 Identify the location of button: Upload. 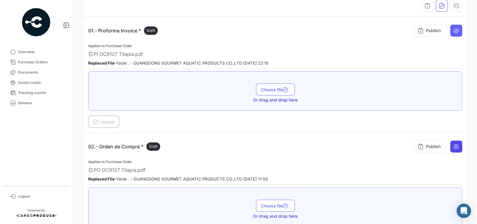
(104, 122).